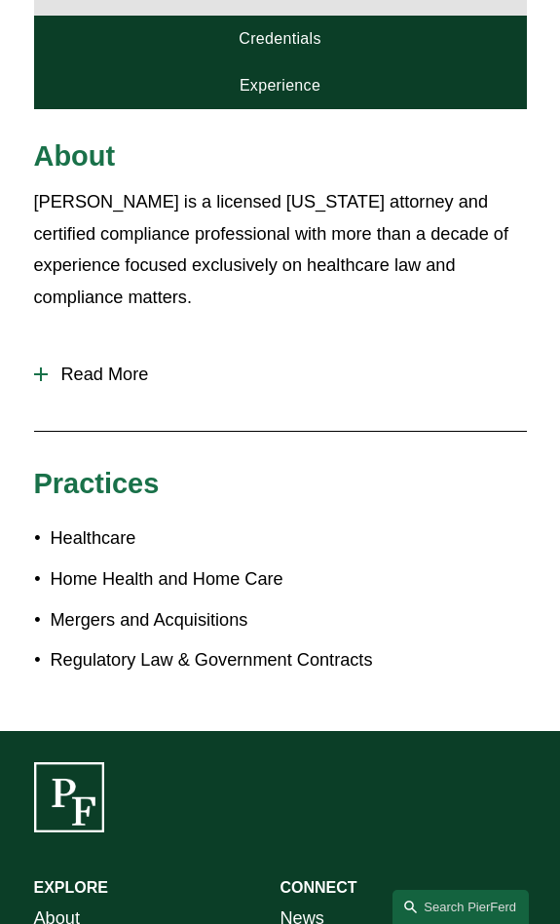 The image size is (560, 924). What do you see at coordinates (281, 374) in the screenshot?
I see `button: Read More` at bounding box center [281, 374].